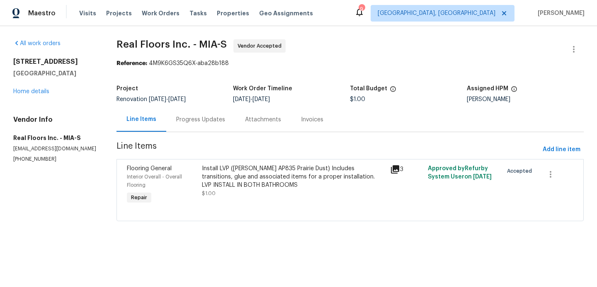  I want to click on a: Home details, so click(31, 92).